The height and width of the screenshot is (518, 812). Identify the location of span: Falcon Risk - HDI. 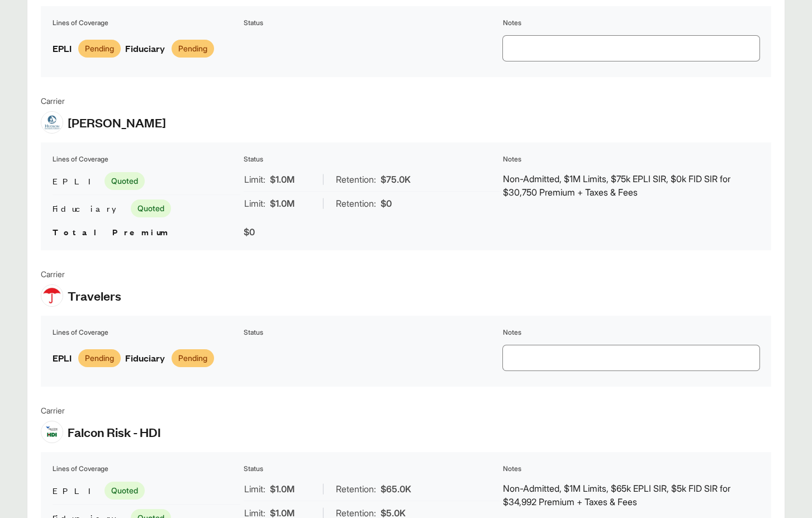
(114, 431).